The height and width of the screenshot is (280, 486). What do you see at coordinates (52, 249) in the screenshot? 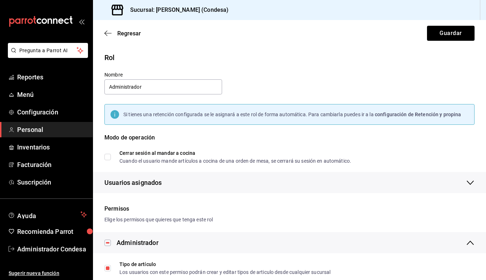
I see `span: Administrador Condesa` at bounding box center [52, 249].